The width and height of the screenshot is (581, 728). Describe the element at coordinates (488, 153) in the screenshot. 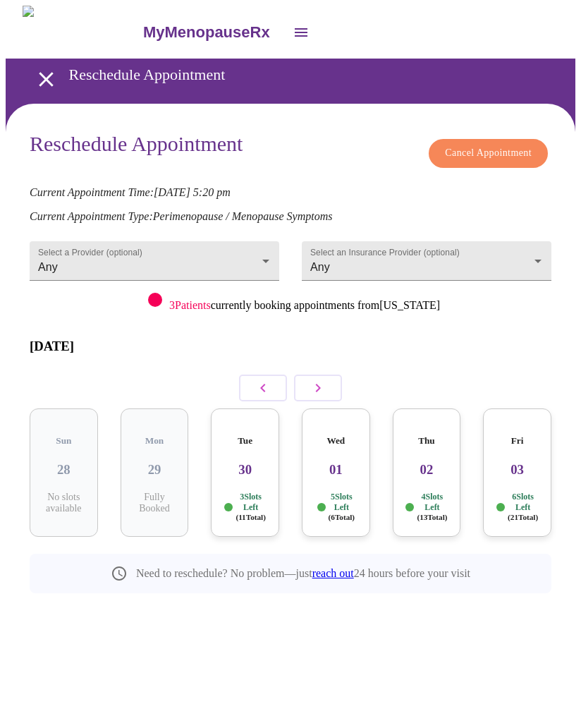

I see `span: Cancel Appointment` at that location.